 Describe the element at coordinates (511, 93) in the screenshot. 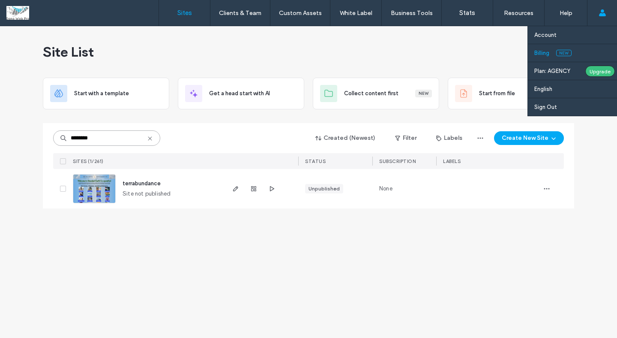

I see `div: Start from fileBeta` at that location.